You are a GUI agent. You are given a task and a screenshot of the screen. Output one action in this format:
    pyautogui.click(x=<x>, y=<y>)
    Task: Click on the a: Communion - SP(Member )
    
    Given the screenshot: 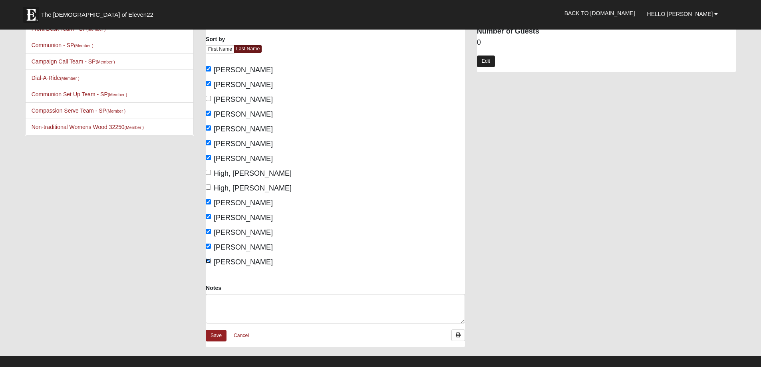 What is the action you would take?
    pyautogui.click(x=62, y=45)
    